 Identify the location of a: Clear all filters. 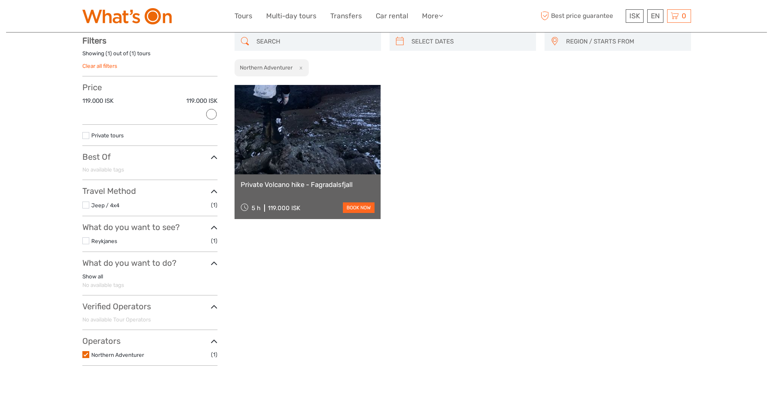
(100, 66).